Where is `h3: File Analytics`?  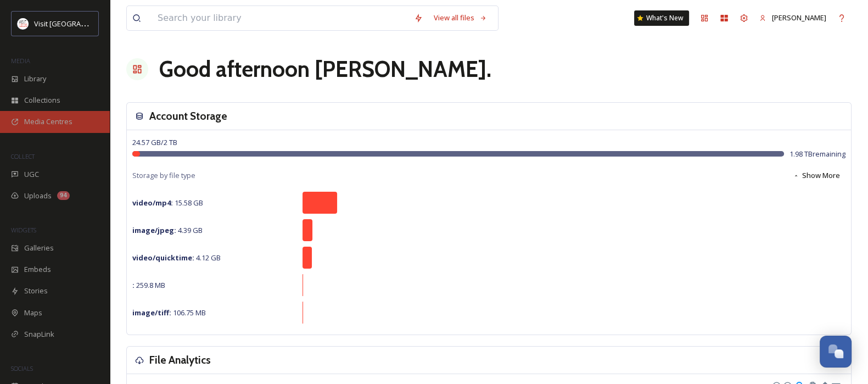
h3: File Analytics is located at coordinates (180, 360).